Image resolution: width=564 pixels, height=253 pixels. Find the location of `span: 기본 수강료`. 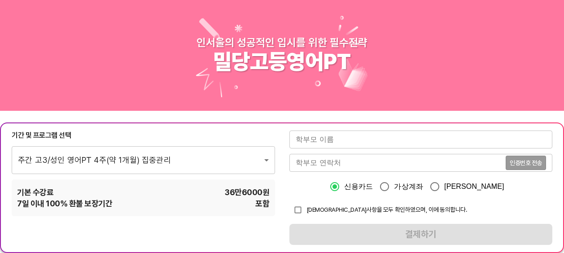

span: 기본 수강료 is located at coordinates (35, 192).